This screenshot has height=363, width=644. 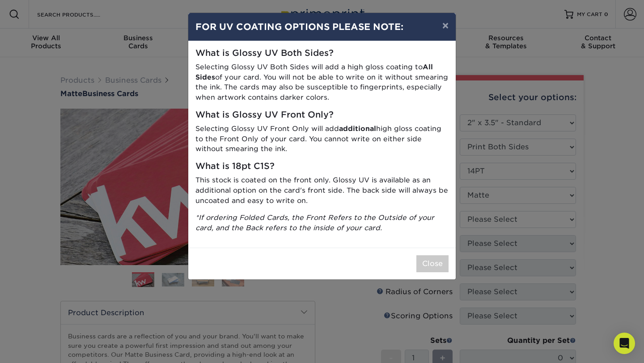 What do you see at coordinates (322, 53) in the screenshot?
I see `h5: What is Glossy UV Both Sides?` at bounding box center [322, 53].